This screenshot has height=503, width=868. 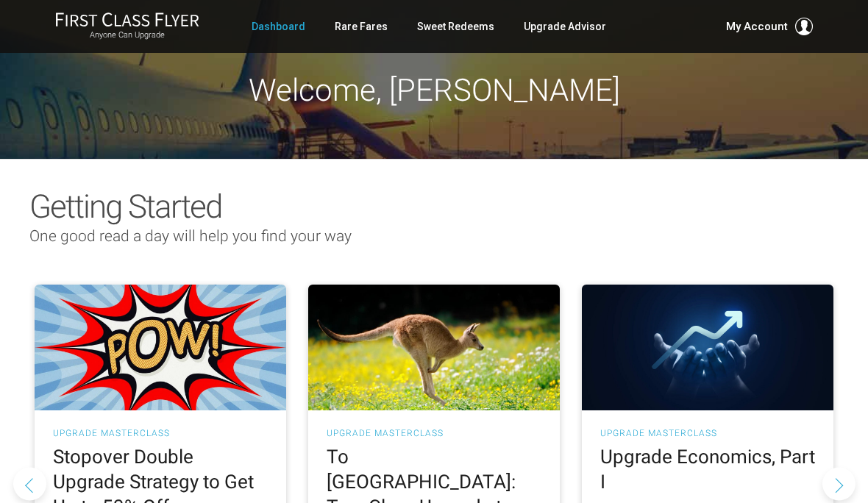 What do you see at coordinates (125, 206) in the screenshot?
I see `span: Getting Started` at bounding box center [125, 206].